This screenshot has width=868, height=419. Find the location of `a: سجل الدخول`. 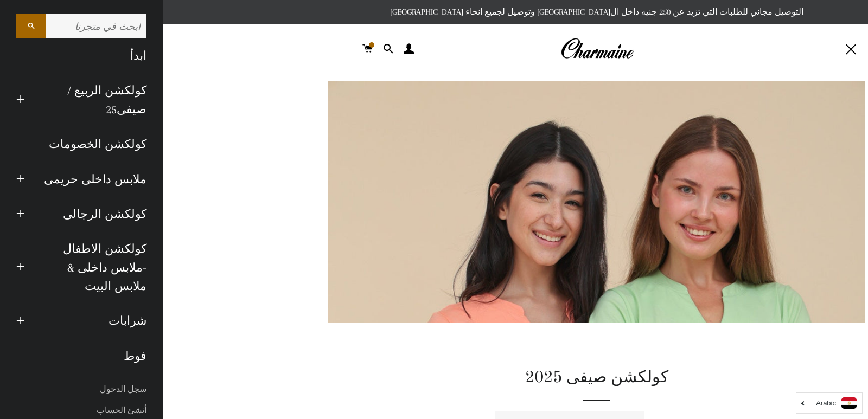

a: سجل الدخول is located at coordinates (81, 389).